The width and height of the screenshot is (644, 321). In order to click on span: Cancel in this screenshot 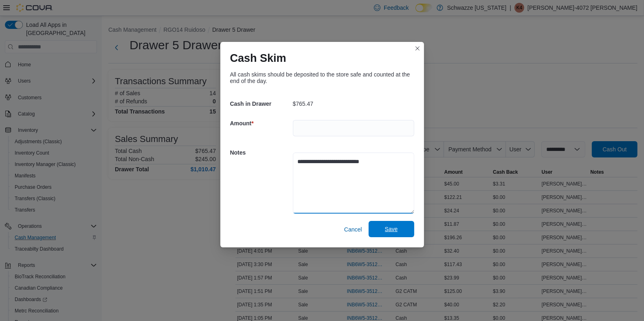, I will do `click(353, 229)`.